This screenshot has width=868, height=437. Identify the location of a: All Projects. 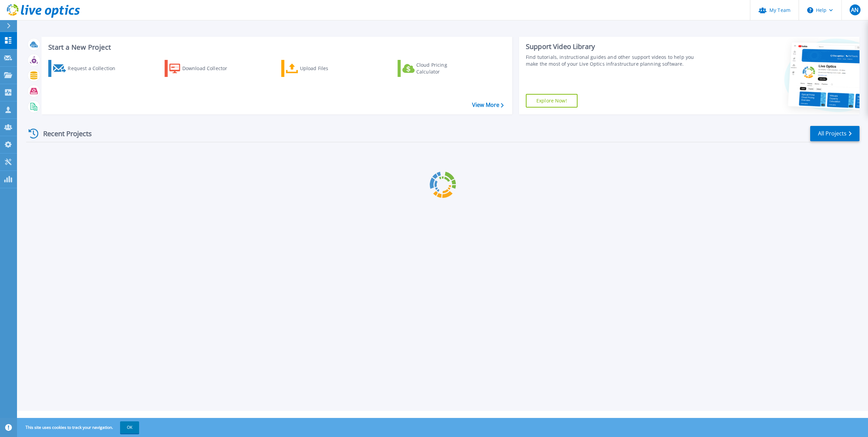
(835, 133).